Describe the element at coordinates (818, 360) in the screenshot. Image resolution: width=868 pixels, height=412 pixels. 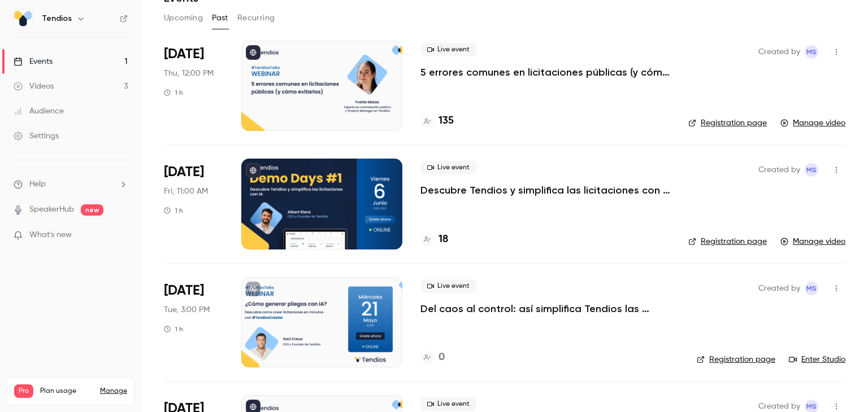
I see `a: Enter Studio` at that location.